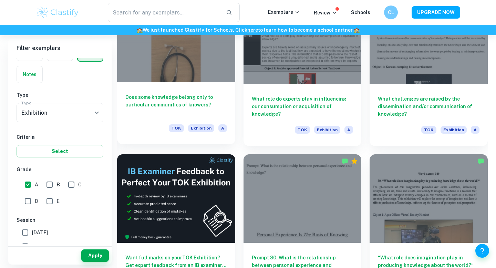 This screenshot has width=496, height=268. What do you see at coordinates (325, 13) in the screenshot?
I see `p: Review` at bounding box center [325, 13].